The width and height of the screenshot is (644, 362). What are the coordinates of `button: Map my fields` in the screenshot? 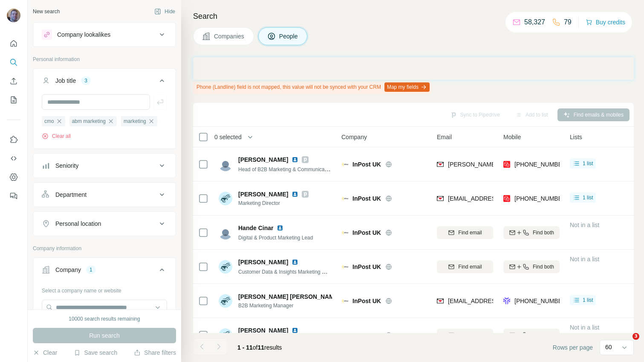 It's located at (407, 87).